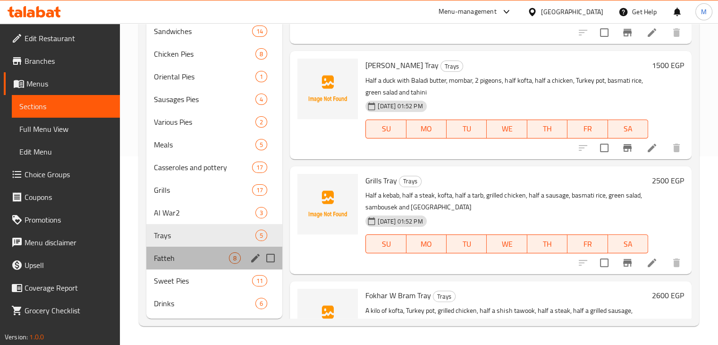 The height and width of the screenshot is (345, 718). What do you see at coordinates (205, 144) in the screenshot?
I see `span: Meals` at bounding box center [205, 144].